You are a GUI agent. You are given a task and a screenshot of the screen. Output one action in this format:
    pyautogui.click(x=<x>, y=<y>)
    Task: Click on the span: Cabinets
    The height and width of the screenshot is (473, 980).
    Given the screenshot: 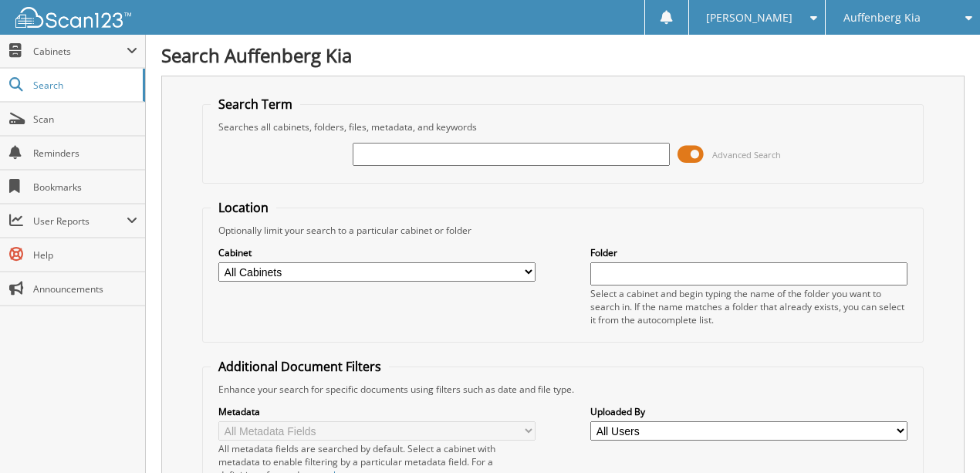 What is the action you would take?
    pyautogui.click(x=79, y=51)
    